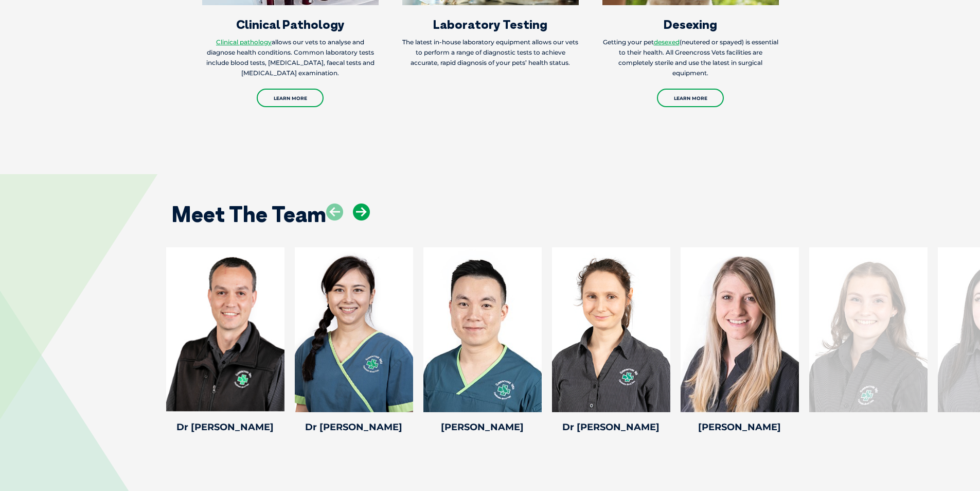  I want to click on a: desexed, so click(667, 42).